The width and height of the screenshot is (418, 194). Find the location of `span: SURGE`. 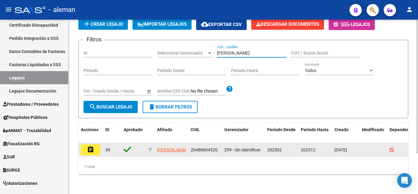

span: SURGE is located at coordinates (12, 170).